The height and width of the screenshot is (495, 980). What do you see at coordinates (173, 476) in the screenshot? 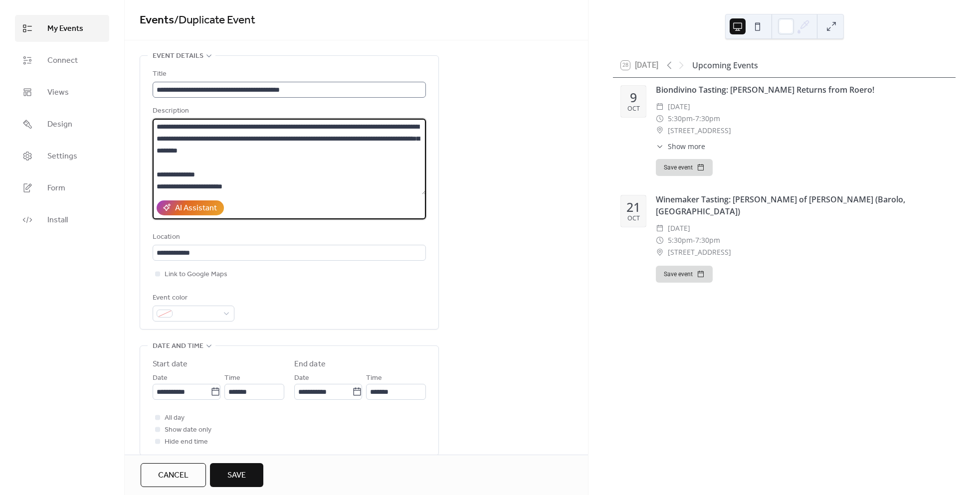
I see `span: Cancel` at bounding box center [173, 476].